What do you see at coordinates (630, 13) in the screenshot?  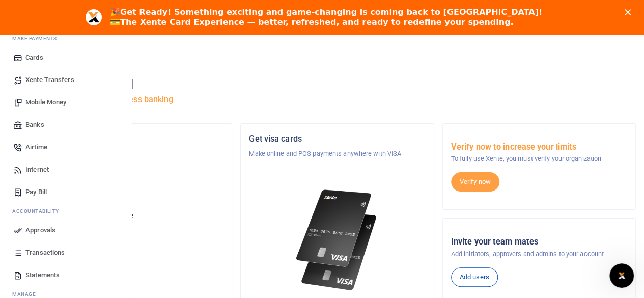 I see `div: Close` at bounding box center [630, 13].